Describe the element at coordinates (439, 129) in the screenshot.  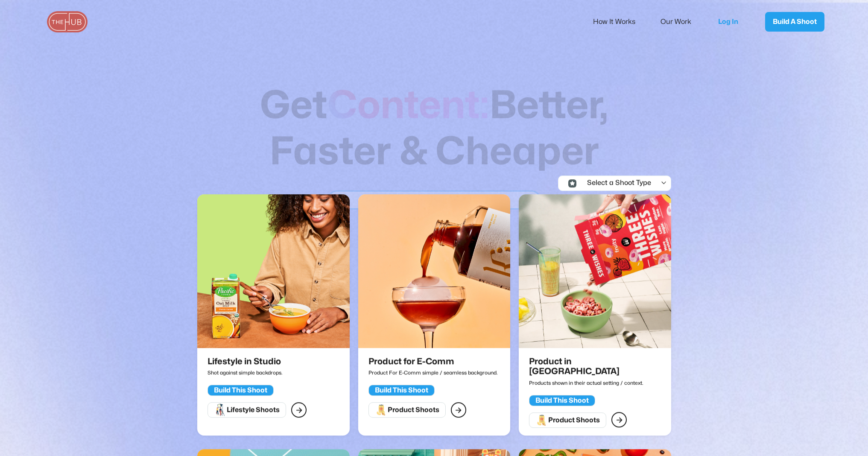
I see `strong: Better, Faster & Cheaper` at that location.